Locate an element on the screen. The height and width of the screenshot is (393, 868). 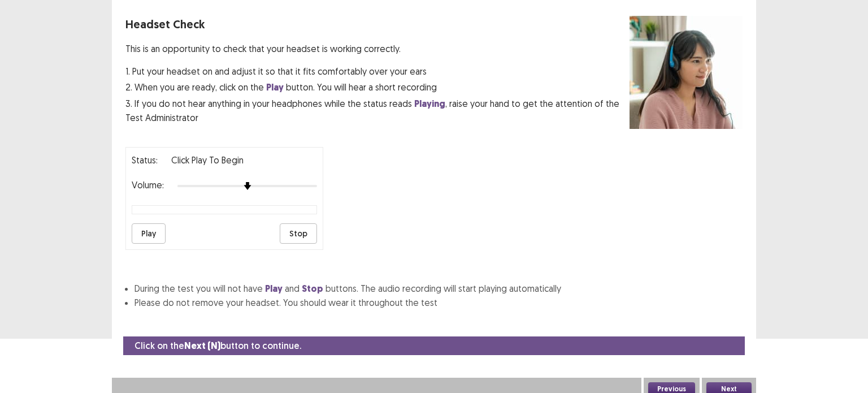
p: Status: is located at coordinates (145, 160).